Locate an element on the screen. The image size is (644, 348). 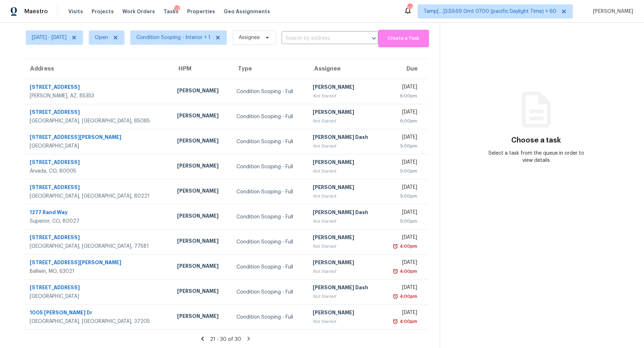
span: Geo Assignments is located at coordinates (247, 11).